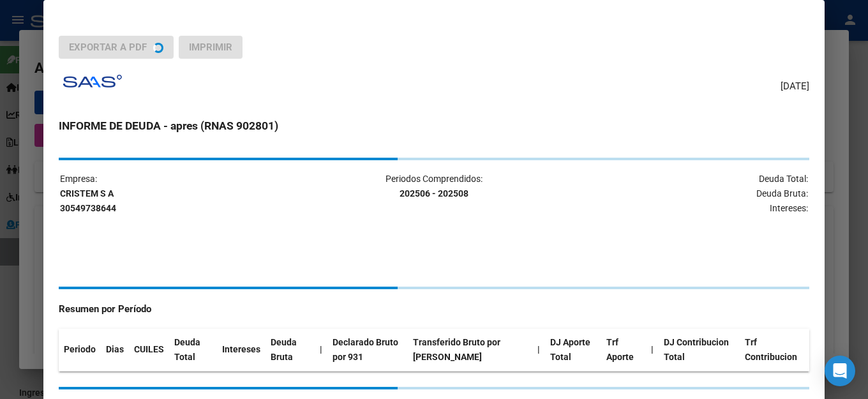 Image resolution: width=868 pixels, height=399 pixels. What do you see at coordinates (434, 309) in the screenshot?
I see `h4: Resumen por Período` at bounding box center [434, 309].